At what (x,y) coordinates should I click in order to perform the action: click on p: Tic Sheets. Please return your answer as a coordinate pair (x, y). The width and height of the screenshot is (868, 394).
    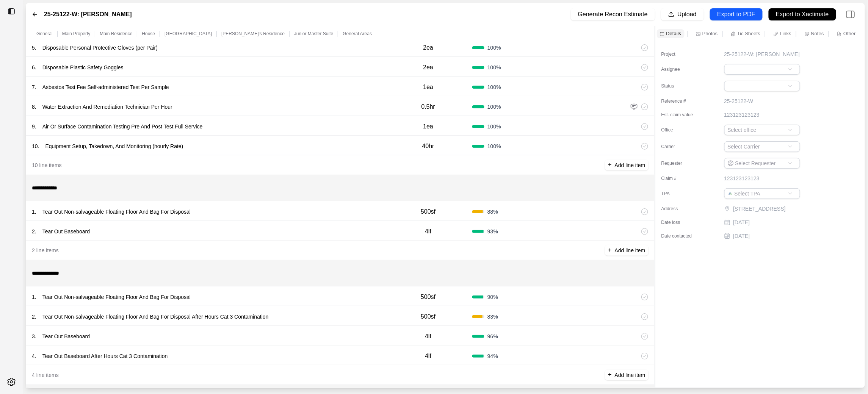
    Looking at the image, I should click on (749, 33).